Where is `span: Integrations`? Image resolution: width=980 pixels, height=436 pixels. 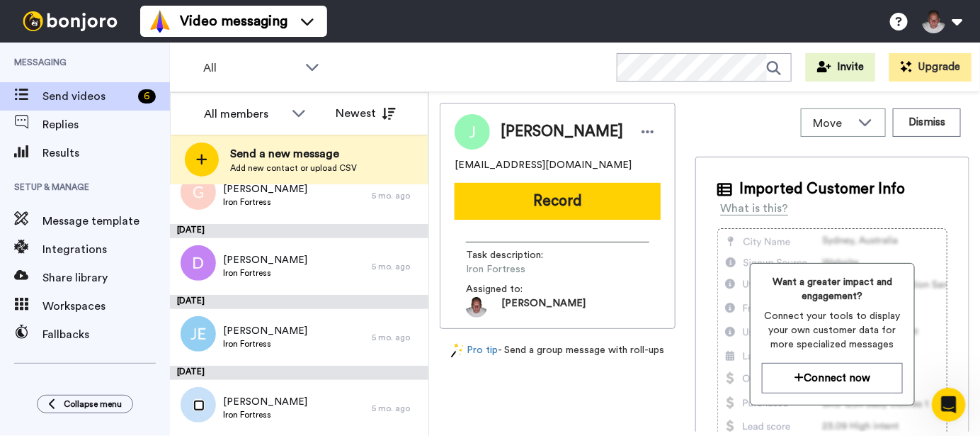 span: Integrations is located at coordinates (106, 250).